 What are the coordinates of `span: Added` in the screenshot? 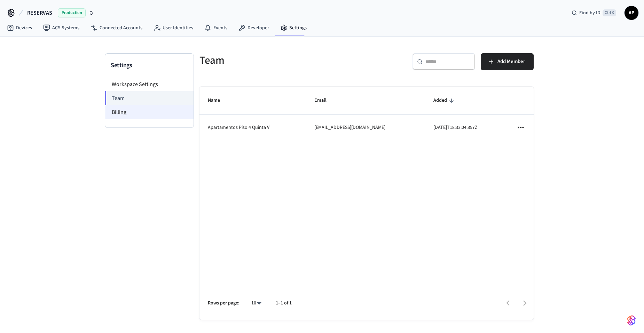 It's located at (445, 100).